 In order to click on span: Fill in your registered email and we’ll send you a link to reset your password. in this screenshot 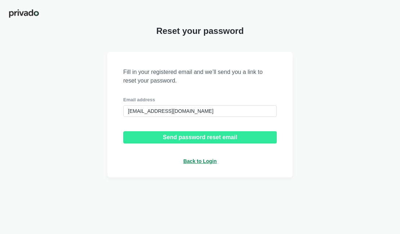, I will do `click(200, 76)`.